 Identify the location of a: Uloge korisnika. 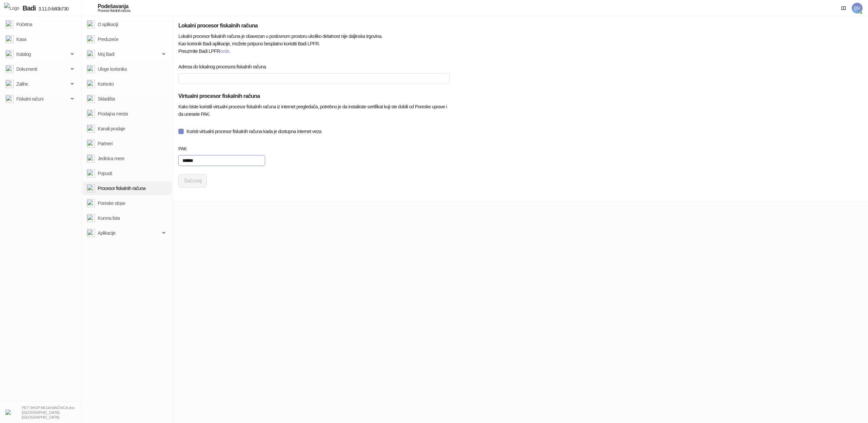
(107, 69).